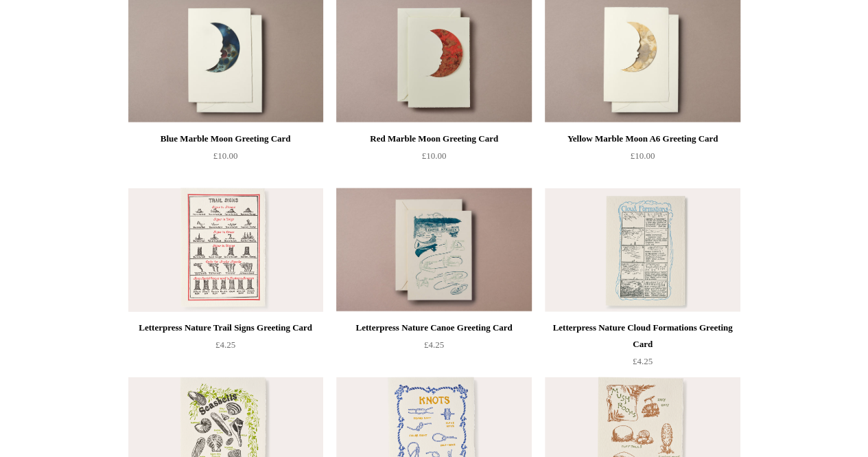 The image size is (868, 457). What do you see at coordinates (642, 138) in the screenshot?
I see `div: Yellow Marble Moon A6 Greeting Card` at bounding box center [642, 138].